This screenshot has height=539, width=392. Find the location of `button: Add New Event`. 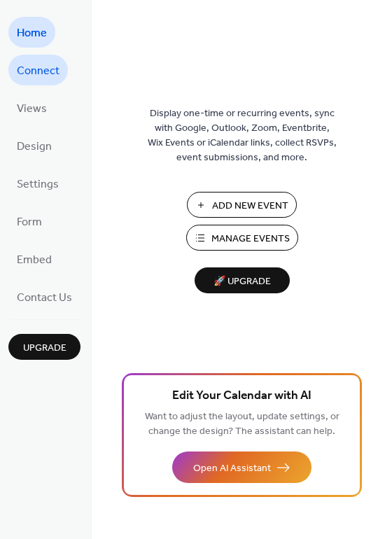

button: Add New Event is located at coordinates (241, 204).